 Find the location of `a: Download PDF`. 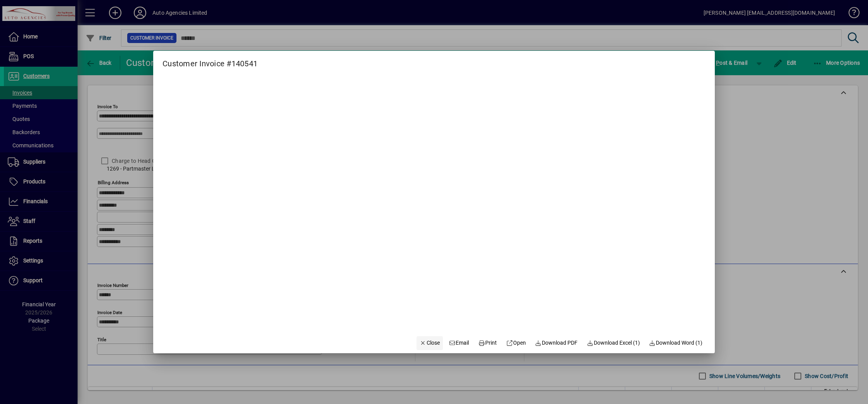

a: Download PDF is located at coordinates (556, 343).